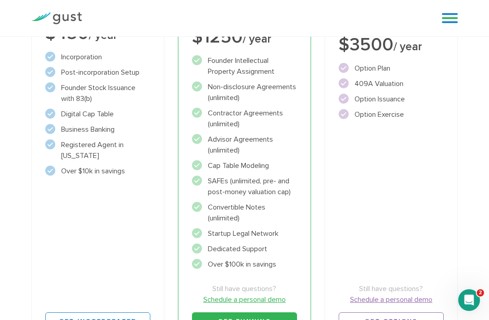 The height and width of the screenshot is (320, 489). Describe the element at coordinates (98, 93) in the screenshot. I see `li: Founder Stock Issuance with 83(b)` at that location.